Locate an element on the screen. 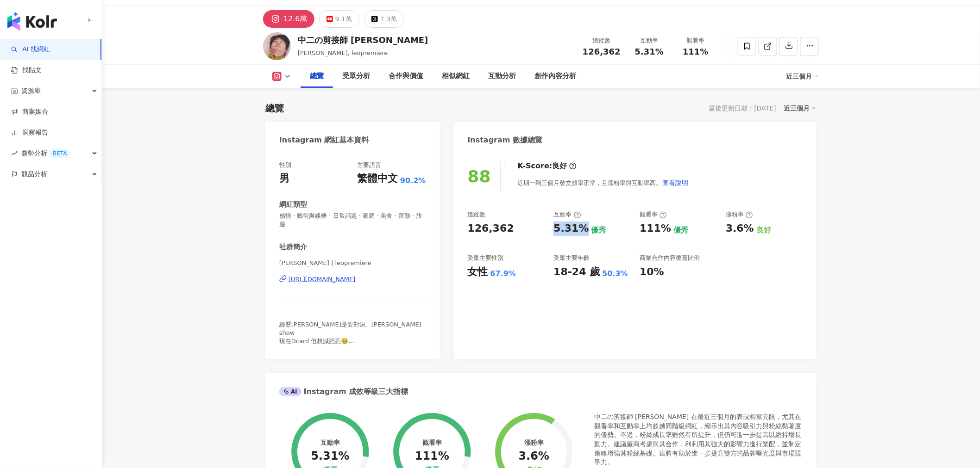 The image size is (980, 468). div: 67.9% is located at coordinates (503, 274).